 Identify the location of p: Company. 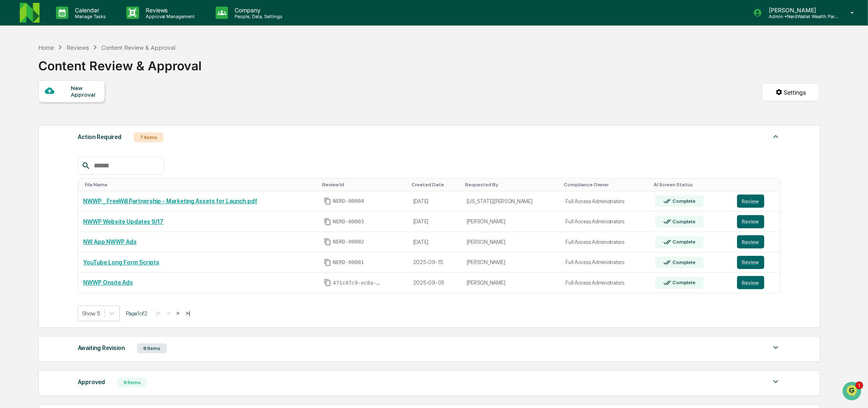
(258, 10).